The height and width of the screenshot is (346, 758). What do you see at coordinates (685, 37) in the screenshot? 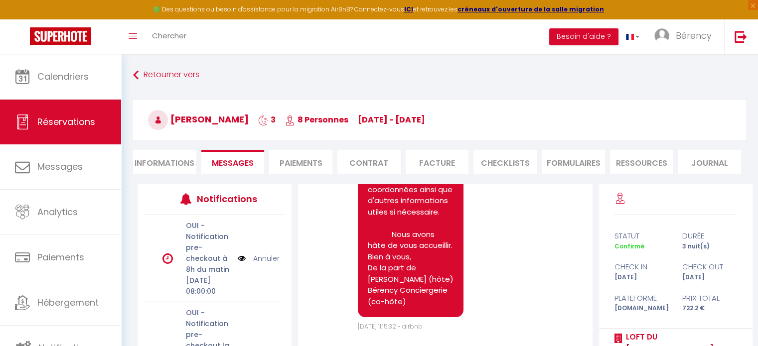
I see `a: ... Bérency` at bounding box center [685, 37].